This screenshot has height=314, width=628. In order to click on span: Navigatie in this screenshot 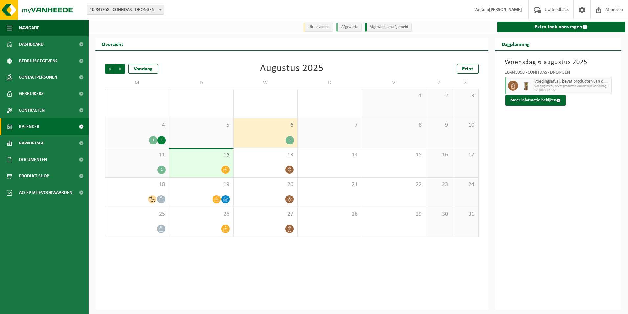, I will do `click(29, 28)`.